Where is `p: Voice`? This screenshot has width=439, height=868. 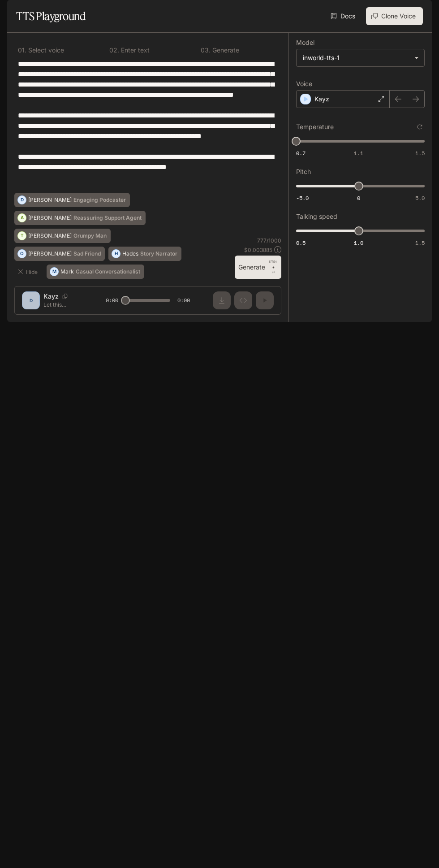 p: Voice is located at coordinates (304, 83).